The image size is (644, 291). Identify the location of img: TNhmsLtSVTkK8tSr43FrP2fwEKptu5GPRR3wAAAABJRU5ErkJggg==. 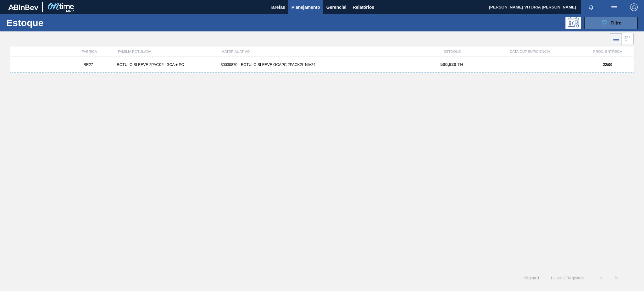
(23, 7).